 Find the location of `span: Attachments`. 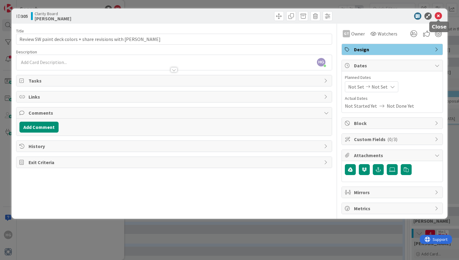

span: Attachments is located at coordinates (393, 155).